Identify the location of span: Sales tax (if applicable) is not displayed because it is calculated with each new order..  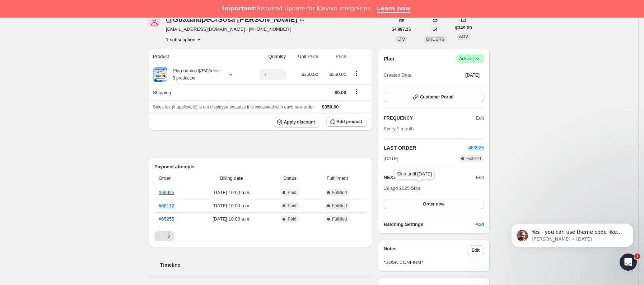
(234, 107).